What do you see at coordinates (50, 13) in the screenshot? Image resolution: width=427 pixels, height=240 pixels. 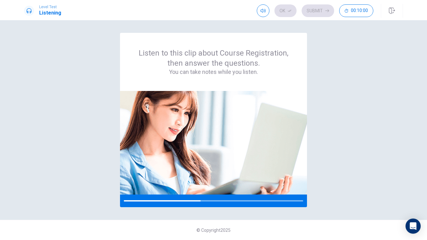 I see `h1: Listening` at bounding box center [50, 13].